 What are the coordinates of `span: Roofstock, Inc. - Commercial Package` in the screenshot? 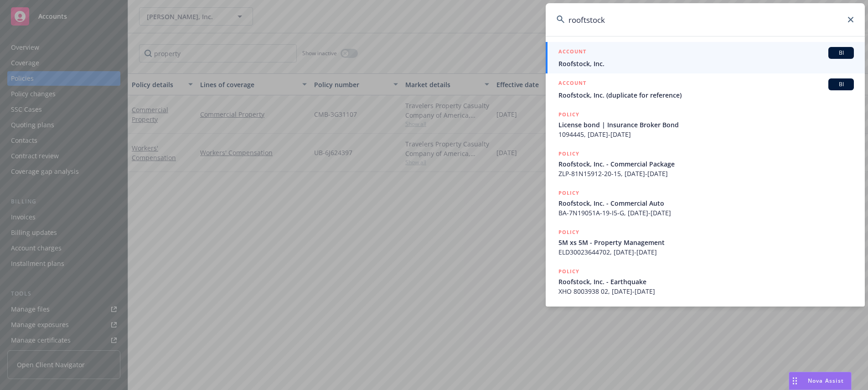 It's located at (706, 163).